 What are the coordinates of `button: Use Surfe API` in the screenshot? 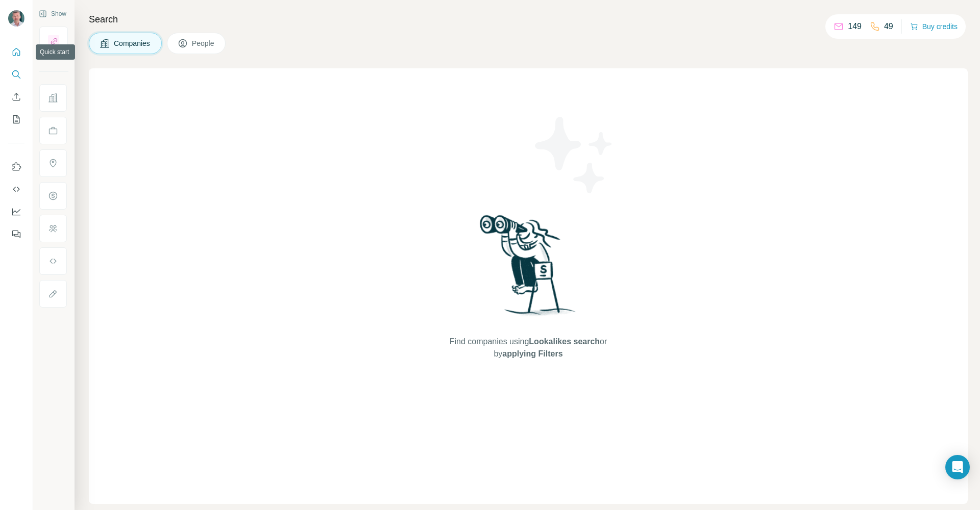 It's located at (16, 189).